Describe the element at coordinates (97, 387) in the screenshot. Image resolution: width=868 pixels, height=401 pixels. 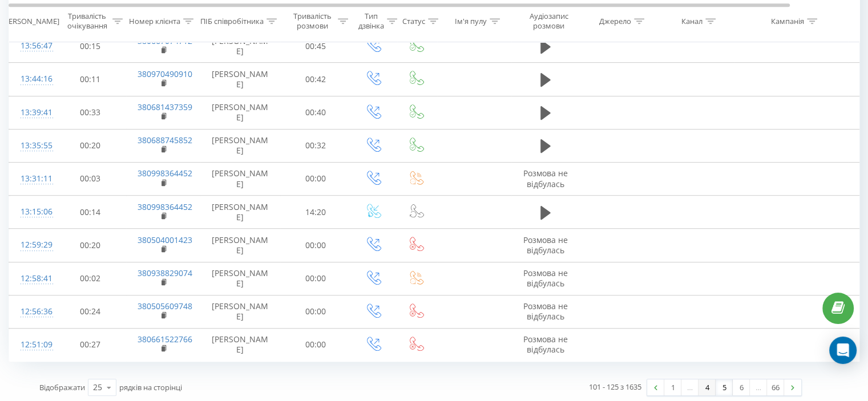
I see `div: 25` at that location.